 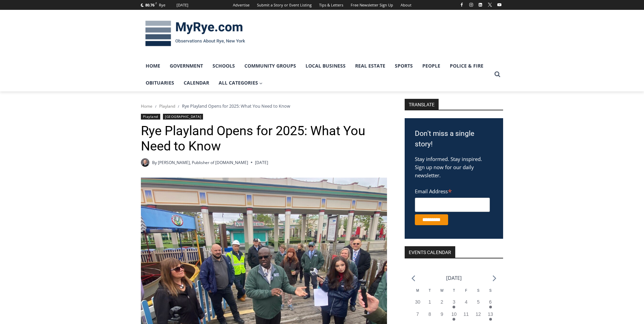 What do you see at coordinates (236, 106) in the screenshot?
I see `span: Rye Playland Opens for 2025: What You Need to Know` at bounding box center [236, 106].